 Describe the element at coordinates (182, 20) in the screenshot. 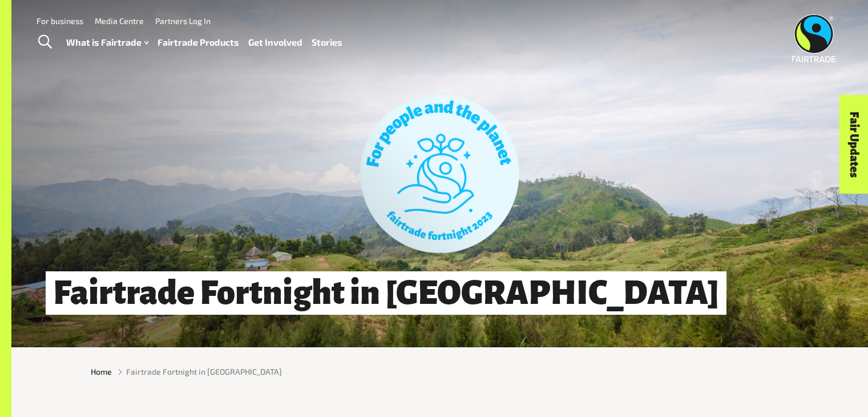

I see `a: Partners Log In` at that location.